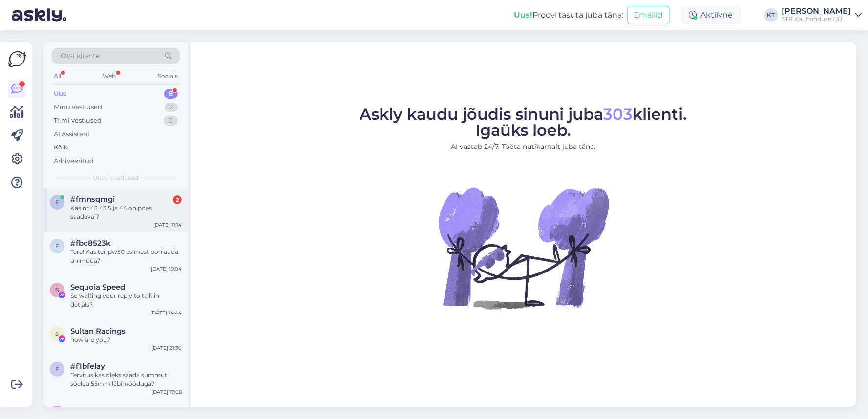 The height and width of the screenshot is (419, 868). I want to click on div: Socials, so click(167, 76).